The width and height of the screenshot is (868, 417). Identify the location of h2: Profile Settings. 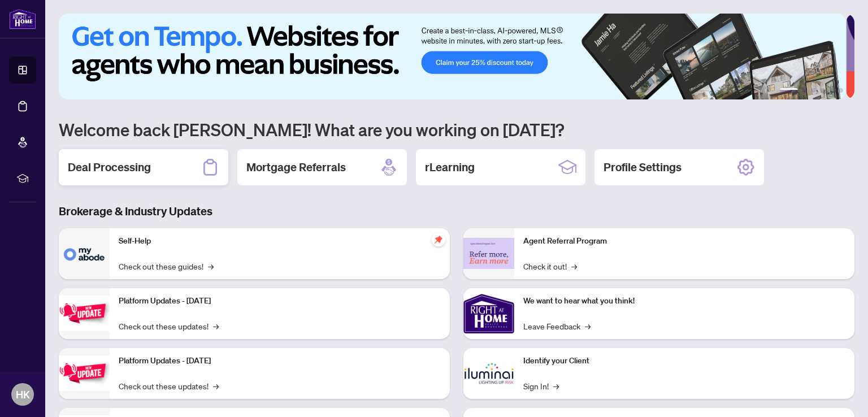
(642, 167).